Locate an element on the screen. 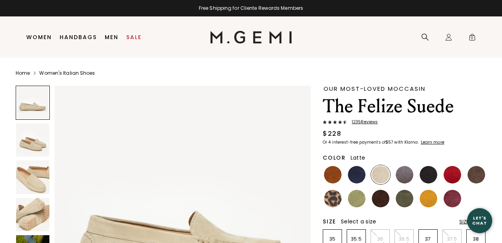  h1: The Felize Suede is located at coordinates (404, 107).